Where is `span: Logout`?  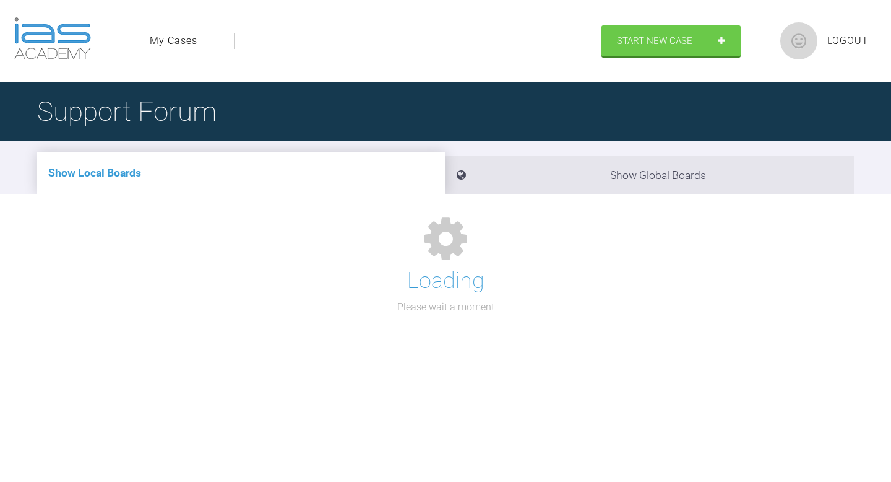
span: Logout is located at coordinates (848, 41).